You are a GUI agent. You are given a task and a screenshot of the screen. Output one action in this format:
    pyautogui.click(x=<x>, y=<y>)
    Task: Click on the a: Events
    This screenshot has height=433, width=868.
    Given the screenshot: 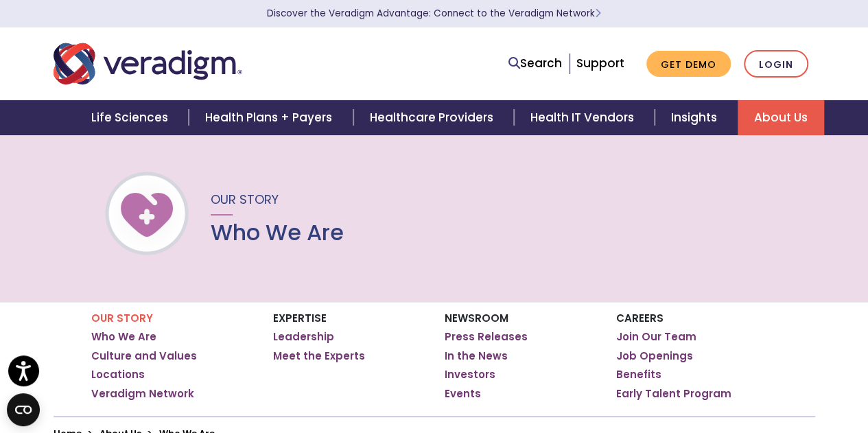 What is the action you would take?
    pyautogui.click(x=463, y=394)
    